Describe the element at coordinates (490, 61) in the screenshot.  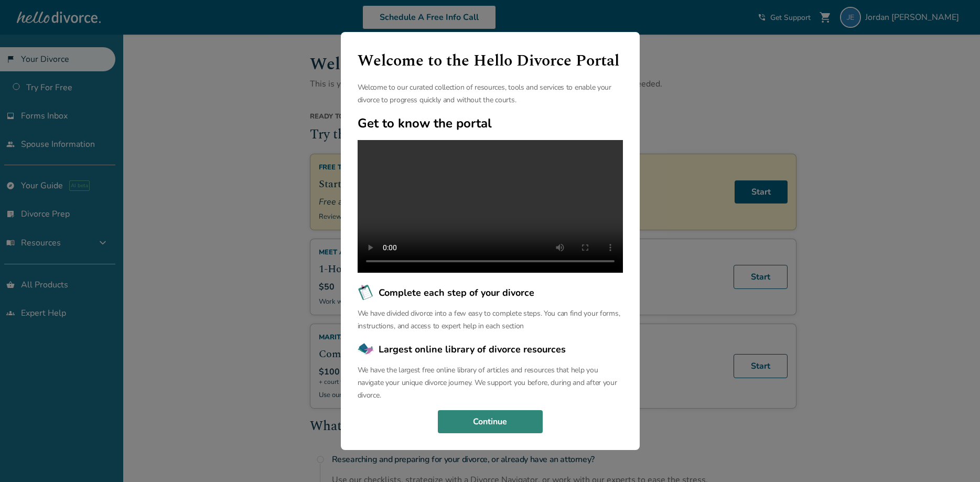
I see `h1: Welcome to the Hello Divorce Portal` at that location.